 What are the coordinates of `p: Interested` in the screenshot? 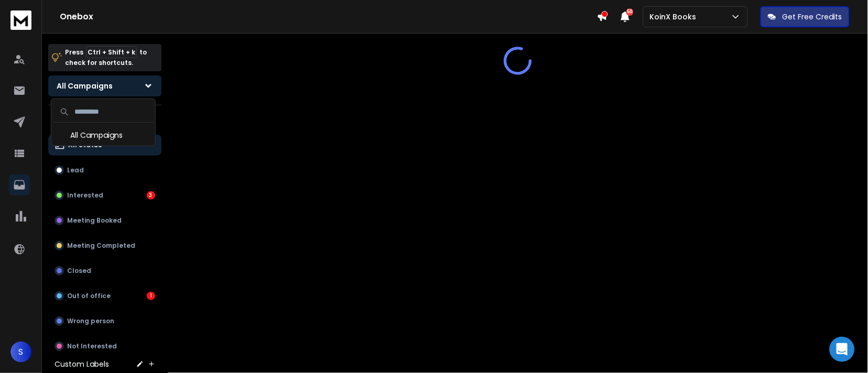 It's located at (85, 196).